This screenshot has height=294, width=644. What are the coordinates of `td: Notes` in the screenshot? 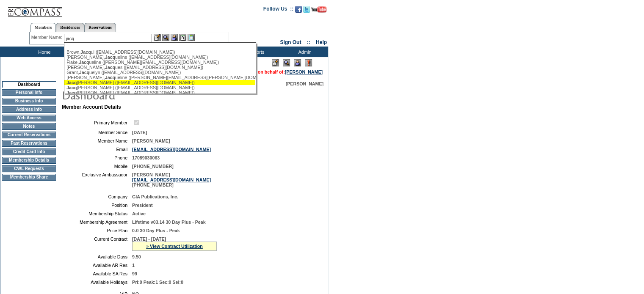 It's located at (29, 126).